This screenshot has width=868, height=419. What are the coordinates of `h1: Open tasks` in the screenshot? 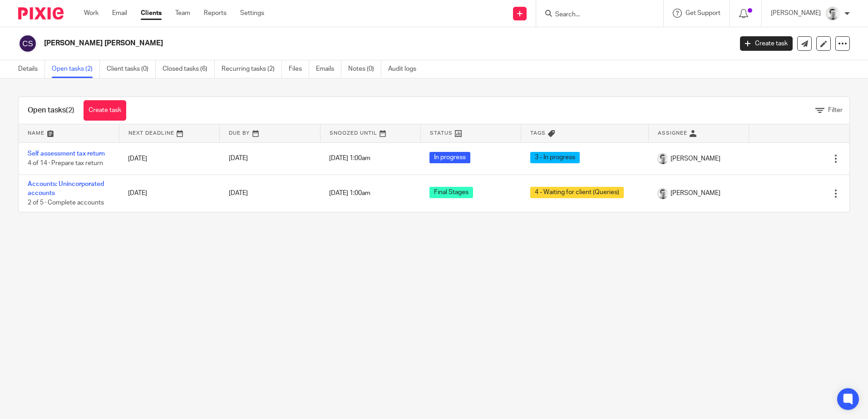 It's located at (51, 111).